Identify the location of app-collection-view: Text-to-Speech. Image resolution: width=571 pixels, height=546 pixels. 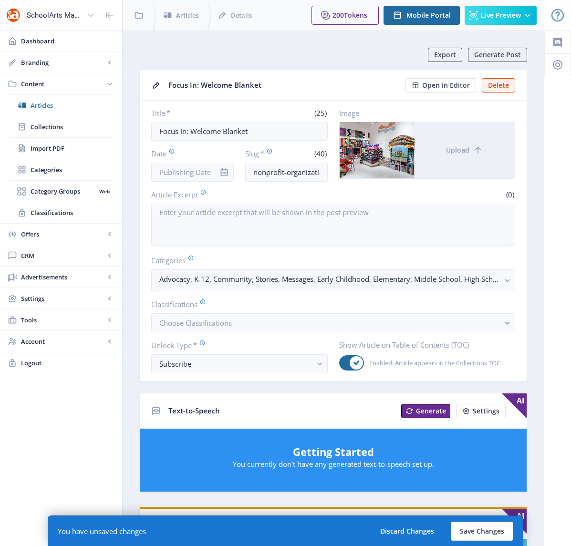
(333, 443).